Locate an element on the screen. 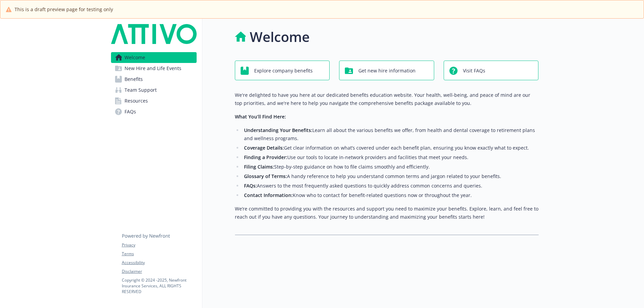 The width and height of the screenshot is (644, 308). p: We’re committed to providing you with the resources and support you need to maximize your benefit... is located at coordinates (386, 213).